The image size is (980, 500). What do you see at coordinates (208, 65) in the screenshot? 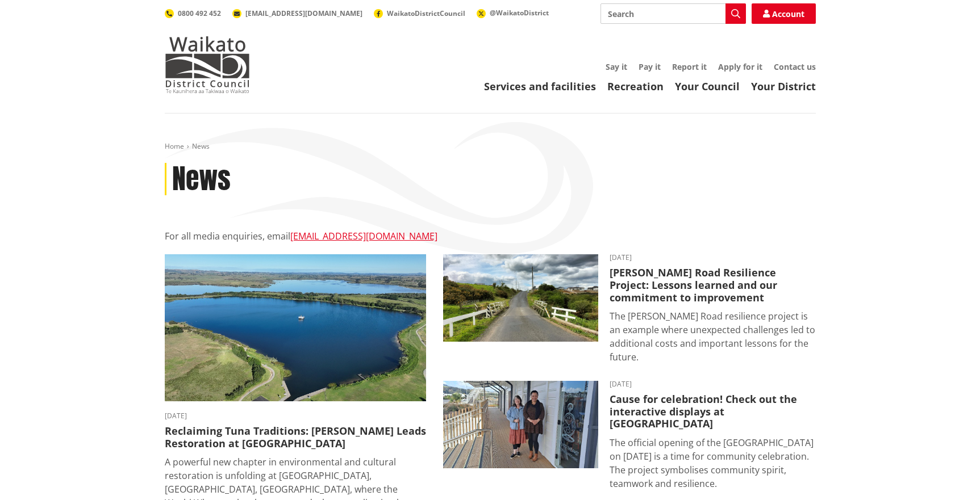
I see `img: Waikato District Council - Te Kaunihera aa Takiwaa o Waikato` at bounding box center [208, 65].